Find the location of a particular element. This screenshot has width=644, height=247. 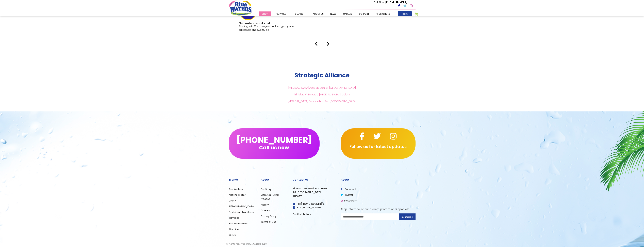

span: Subscribe is located at coordinates (407, 217).